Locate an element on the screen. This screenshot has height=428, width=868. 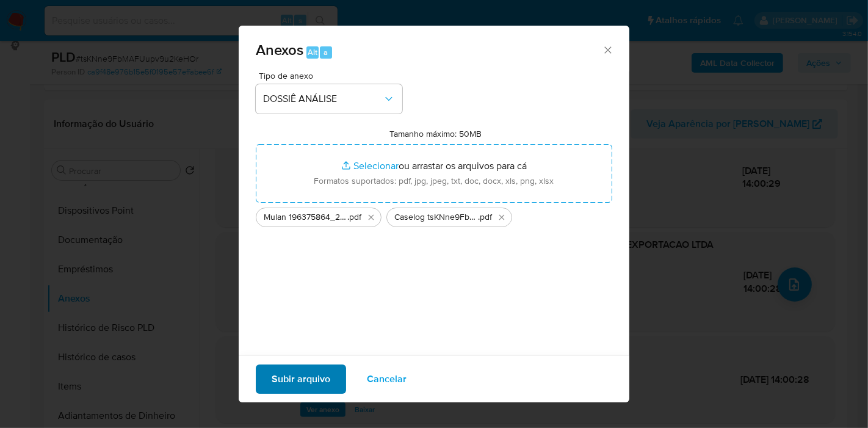
span: Caselog tsKNne9FbMAFUupv9u2KeHOr_2025_08_15_08_44_23 is located at coordinates (436, 217).